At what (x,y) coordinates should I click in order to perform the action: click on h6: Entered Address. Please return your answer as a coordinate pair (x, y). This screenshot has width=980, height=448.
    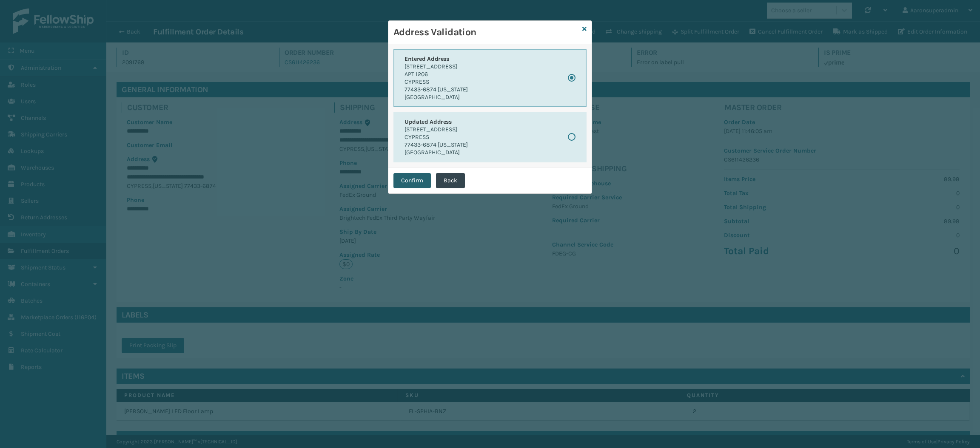
    Looking at the image, I should click on (436, 59).